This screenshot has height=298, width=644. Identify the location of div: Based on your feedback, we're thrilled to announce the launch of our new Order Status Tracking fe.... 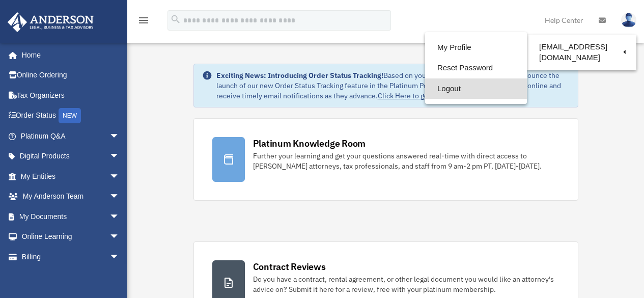
(393, 86).